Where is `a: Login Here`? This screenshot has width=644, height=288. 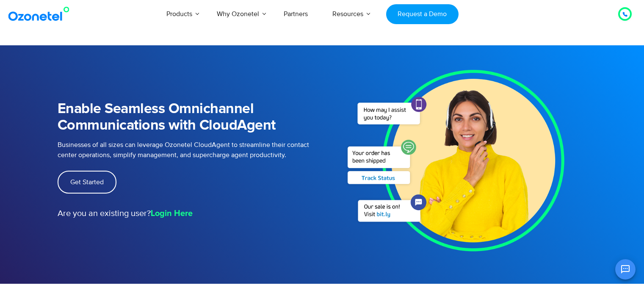 a: Login Here is located at coordinates (171, 213).